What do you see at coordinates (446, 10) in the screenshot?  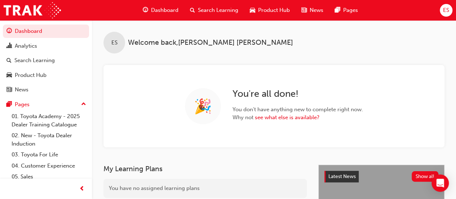 I see `button: ES` at bounding box center [446, 10].